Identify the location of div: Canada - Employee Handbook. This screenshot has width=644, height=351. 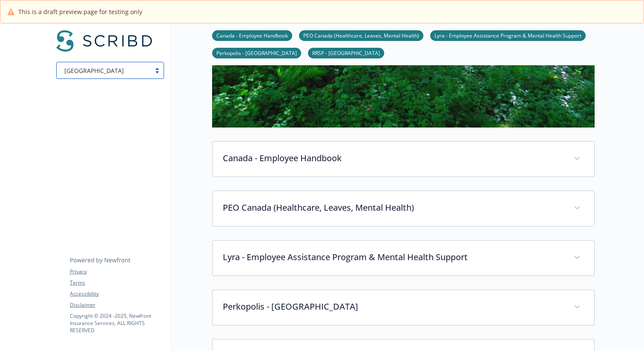
(403, 159).